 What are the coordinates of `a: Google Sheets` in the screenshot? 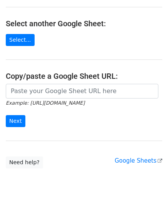 It's located at (139, 160).